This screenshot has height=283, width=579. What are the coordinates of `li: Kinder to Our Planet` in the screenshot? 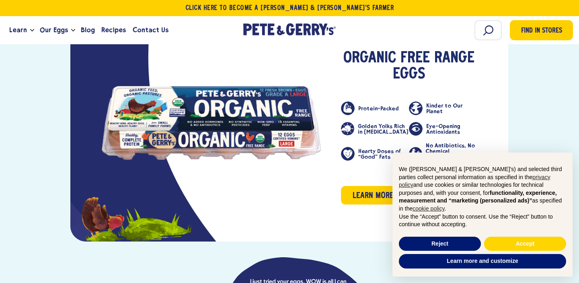 It's located at (443, 108).